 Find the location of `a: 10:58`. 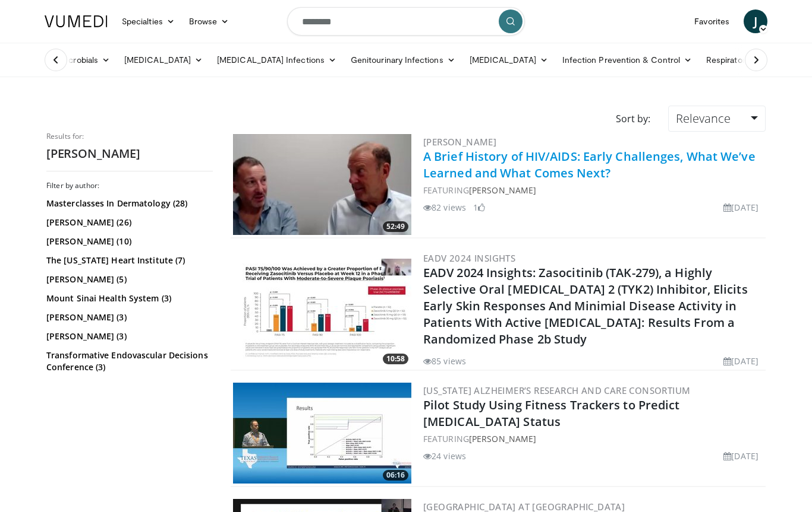

a: 10:58 is located at coordinates (322, 309).